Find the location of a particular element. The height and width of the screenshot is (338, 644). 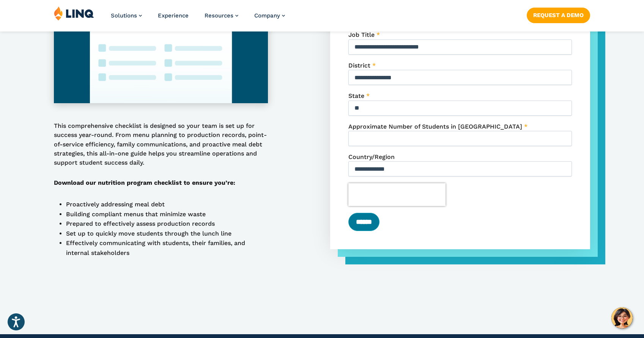

li: Proactively addressing meal debt is located at coordinates (167, 204).